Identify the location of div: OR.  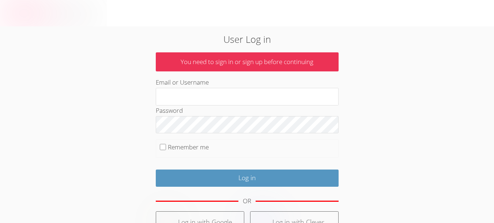
(247, 201).